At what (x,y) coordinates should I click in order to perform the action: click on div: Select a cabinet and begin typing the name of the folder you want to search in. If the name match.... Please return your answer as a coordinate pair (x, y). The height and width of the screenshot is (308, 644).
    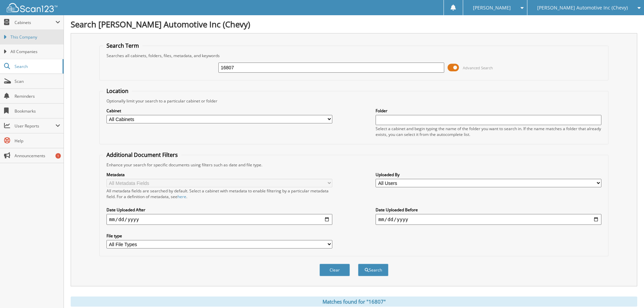
    Looking at the image, I should click on (488, 132).